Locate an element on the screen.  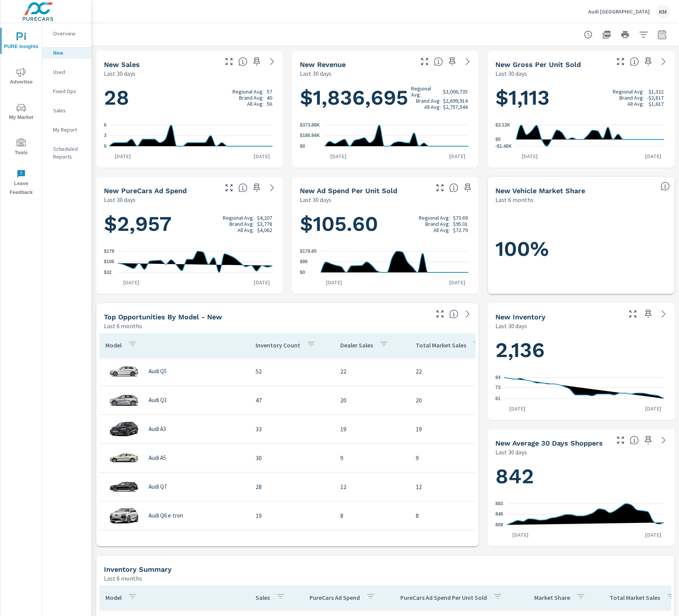
h1: $1,836,695 is located at coordinates (385, 98).